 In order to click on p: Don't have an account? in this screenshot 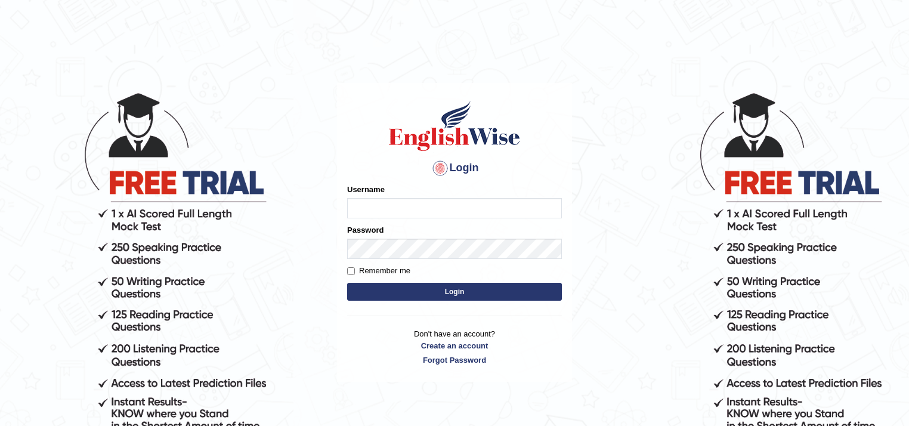, I will do `click(455, 347)`.